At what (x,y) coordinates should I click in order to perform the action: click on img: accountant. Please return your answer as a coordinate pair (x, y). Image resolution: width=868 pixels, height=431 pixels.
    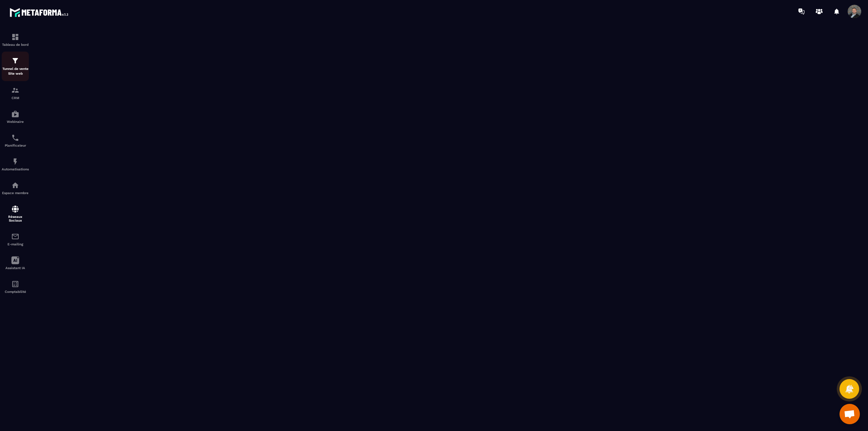
    Looking at the image, I should click on (15, 284).